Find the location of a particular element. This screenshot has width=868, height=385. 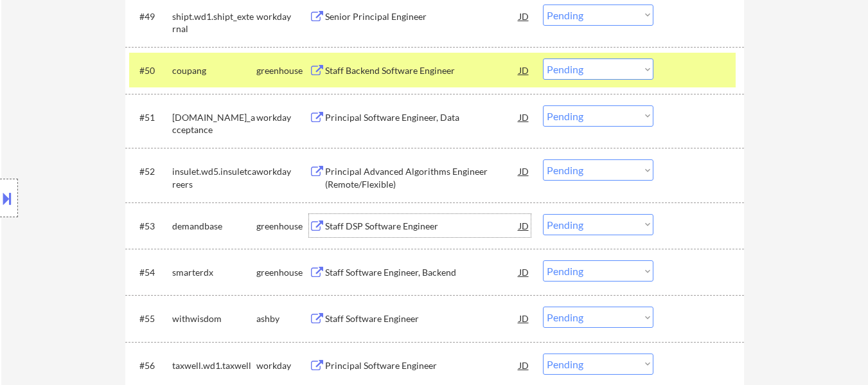

div: Staff DSP Software Engineer is located at coordinates (422, 226).